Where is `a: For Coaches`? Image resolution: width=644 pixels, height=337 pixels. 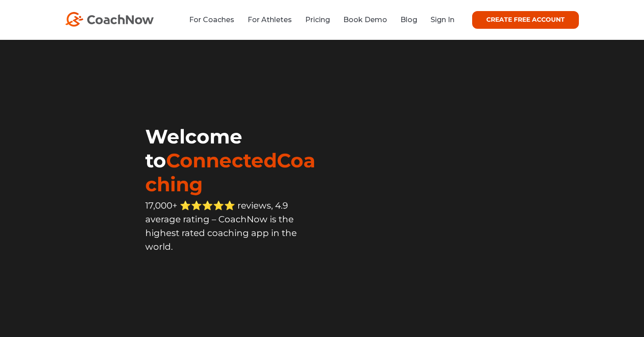 a: For Coaches is located at coordinates (211, 19).